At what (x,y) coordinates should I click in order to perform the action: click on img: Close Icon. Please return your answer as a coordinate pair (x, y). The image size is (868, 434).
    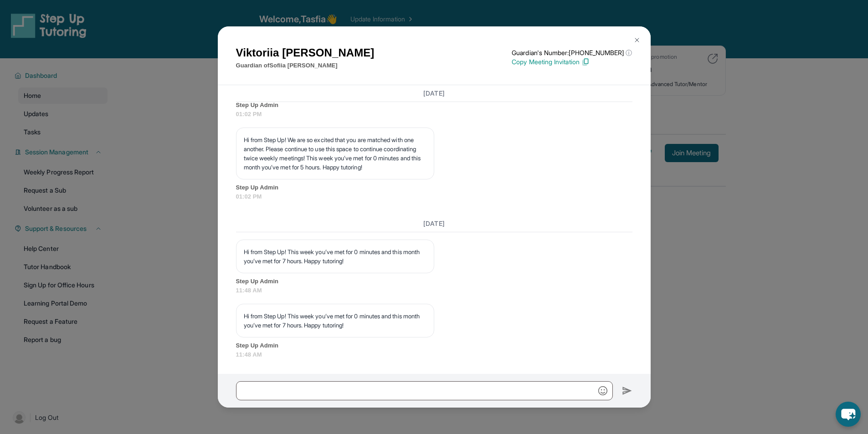
    Looking at the image, I should click on (637, 40).